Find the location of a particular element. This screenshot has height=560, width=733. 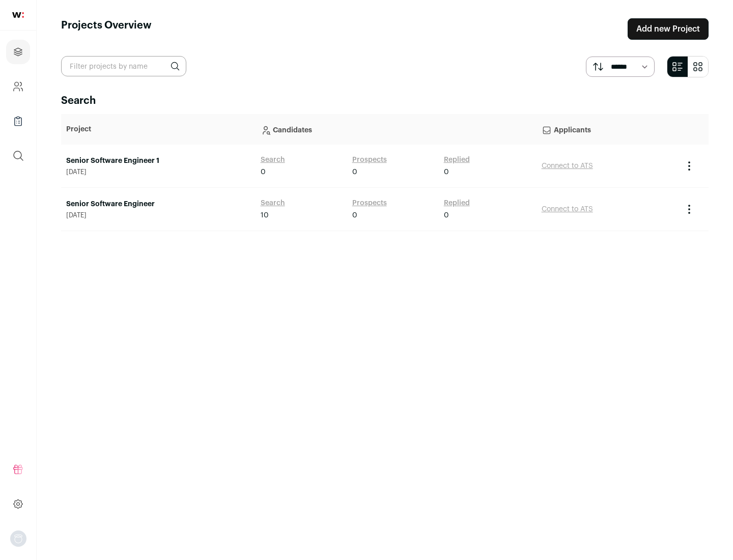

span: 10 is located at coordinates (265, 216).